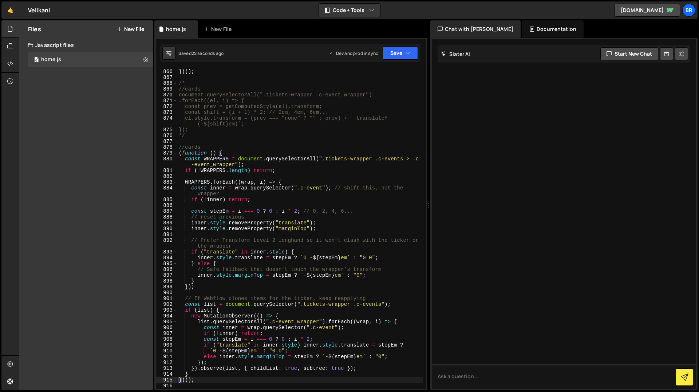  What do you see at coordinates (166, 206) in the screenshot?
I see `div: 886` at bounding box center [166, 206].